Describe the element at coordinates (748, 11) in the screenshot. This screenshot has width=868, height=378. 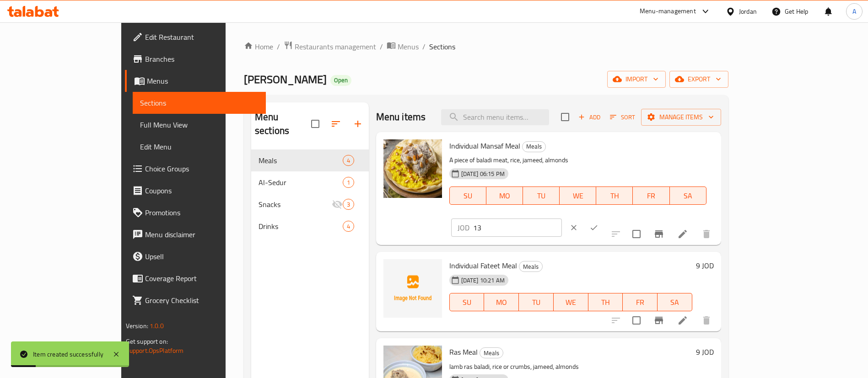
I see `div: Jordan` at that location.